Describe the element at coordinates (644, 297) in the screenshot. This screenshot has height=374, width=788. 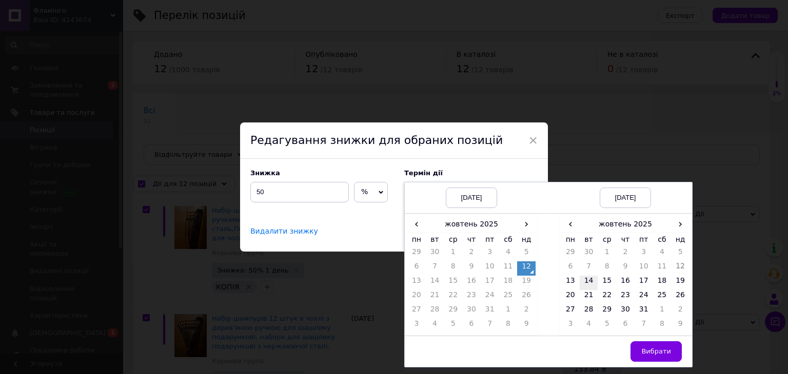
I see `td: 24` at that location.